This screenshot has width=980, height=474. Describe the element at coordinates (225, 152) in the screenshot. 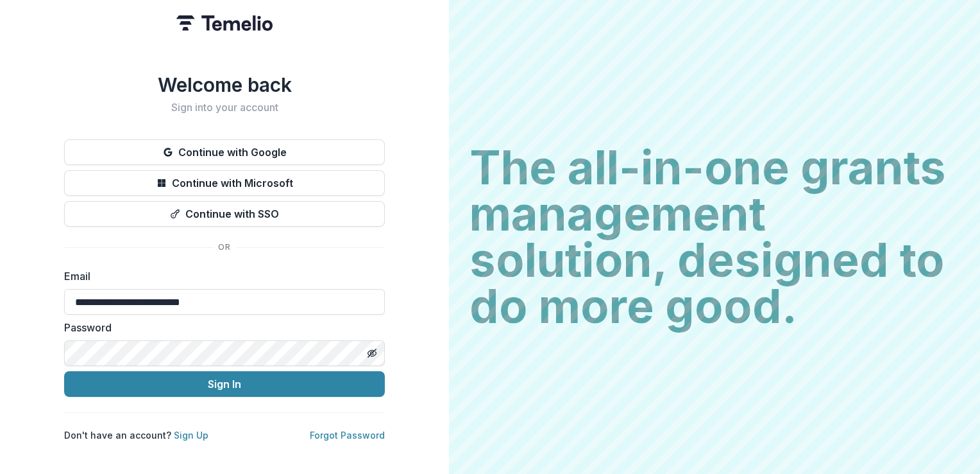

I see `button: Continue with Google` at that location.